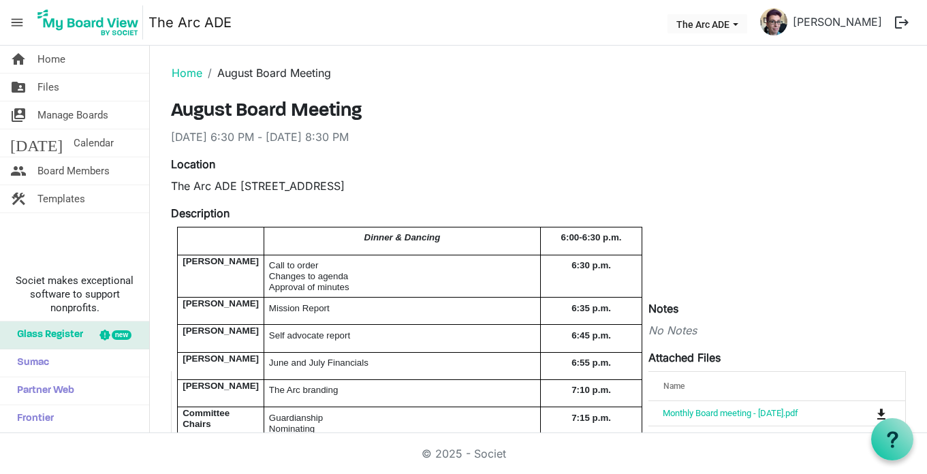  I want to click on span: people, so click(18, 171).